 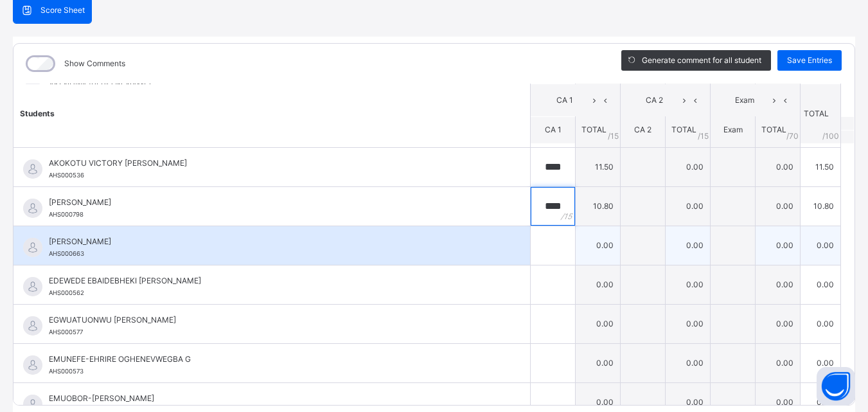 What do you see at coordinates (792, 135) in the screenshot?
I see `span: / 70` at bounding box center [792, 135].